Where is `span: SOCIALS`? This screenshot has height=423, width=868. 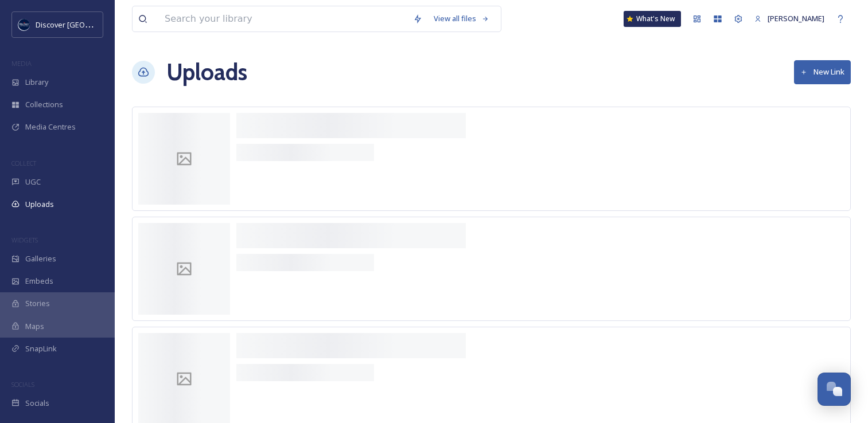 span: SOCIALS is located at coordinates (23, 384).